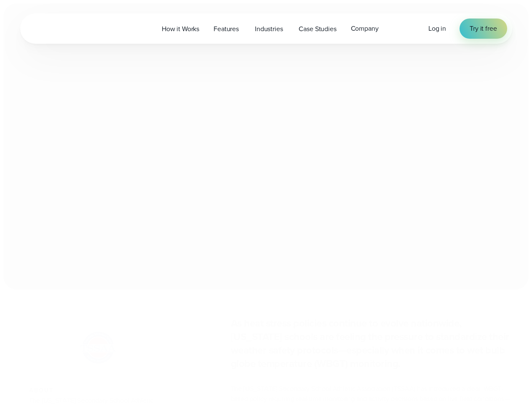 The width and height of the screenshot is (532, 404). Describe the element at coordinates (365, 29) in the screenshot. I see `span: Company` at that location.